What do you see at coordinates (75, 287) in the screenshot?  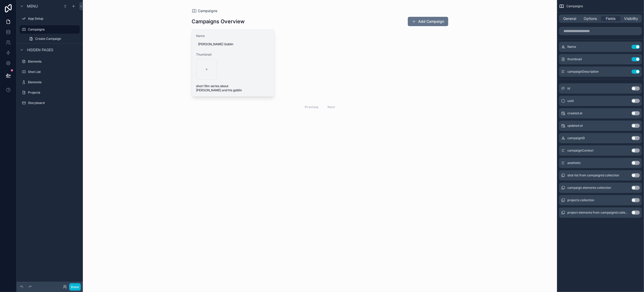 I see `button: Done` at bounding box center [75, 287].